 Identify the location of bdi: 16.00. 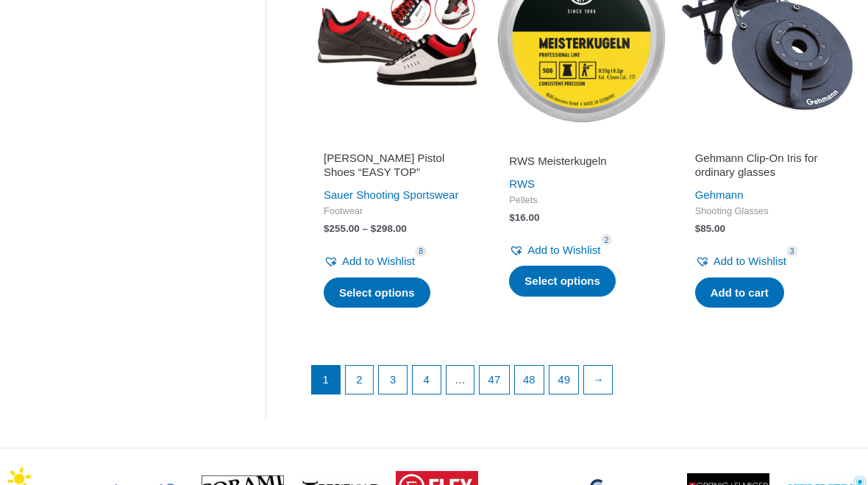
(524, 217).